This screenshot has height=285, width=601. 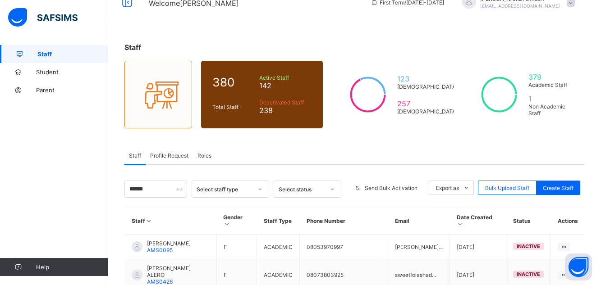 What do you see at coordinates (285, 78) in the screenshot?
I see `span: Active Staff` at bounding box center [285, 78].